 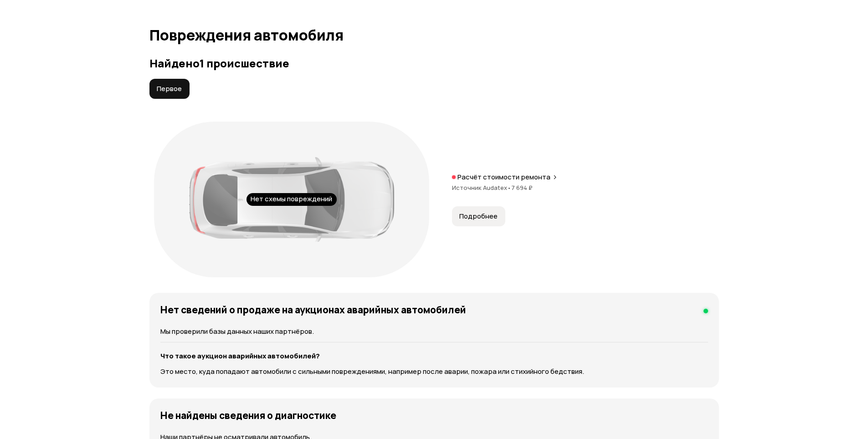 What do you see at coordinates (292, 200) in the screenshot?
I see `div: Нет схемы повреждений` at bounding box center [292, 200].